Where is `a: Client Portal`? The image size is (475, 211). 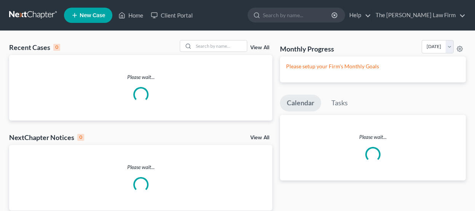
a: Client Portal is located at coordinates (172, 15).